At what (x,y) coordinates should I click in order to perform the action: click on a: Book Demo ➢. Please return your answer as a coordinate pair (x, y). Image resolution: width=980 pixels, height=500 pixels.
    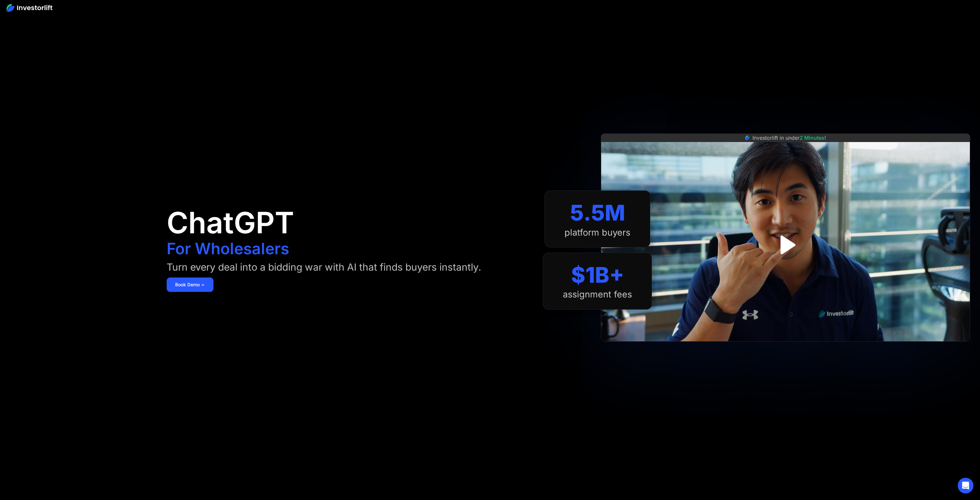
    Looking at the image, I should click on (190, 284).